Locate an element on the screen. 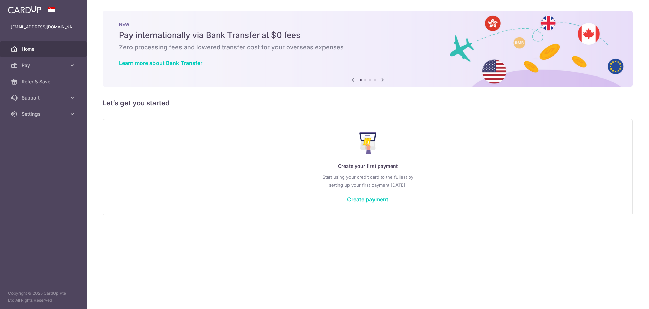 The image size is (649, 309). img: Make Payment is located at coordinates (368, 143).